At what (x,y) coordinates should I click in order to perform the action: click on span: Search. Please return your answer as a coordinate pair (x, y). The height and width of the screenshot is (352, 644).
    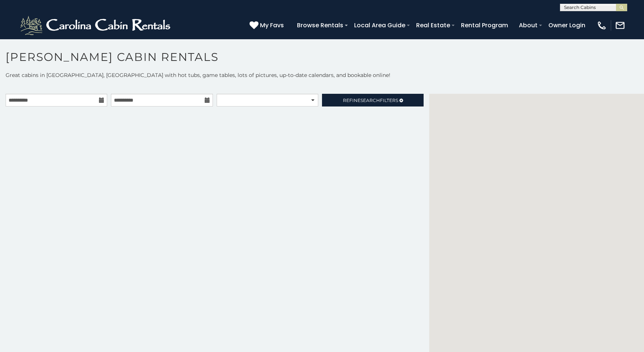
    Looking at the image, I should click on (370, 100).